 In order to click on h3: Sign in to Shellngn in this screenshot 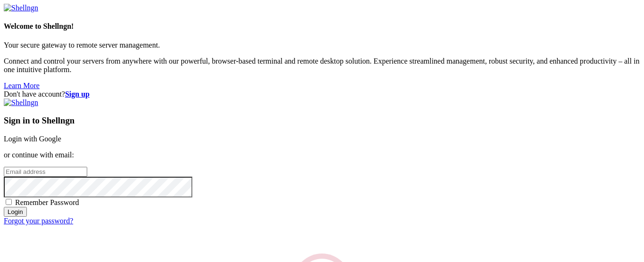, I will do `click(322, 121)`.